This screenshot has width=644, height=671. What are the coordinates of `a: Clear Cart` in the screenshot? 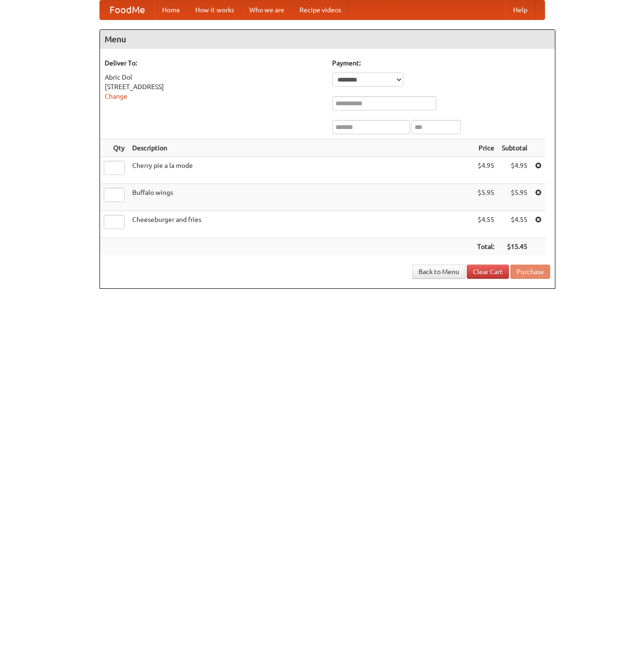 It's located at (488, 271).